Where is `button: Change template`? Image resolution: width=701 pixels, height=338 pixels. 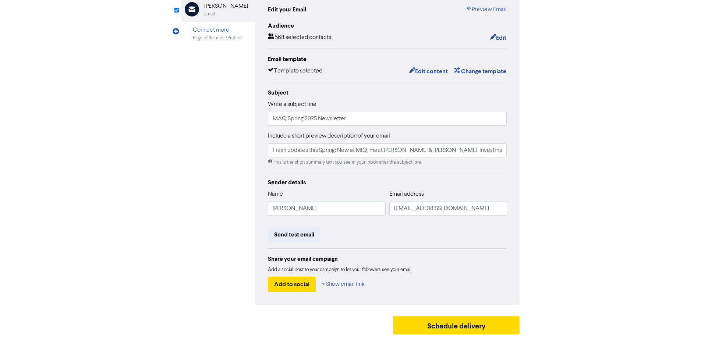 button: Change template is located at coordinates (480, 71).